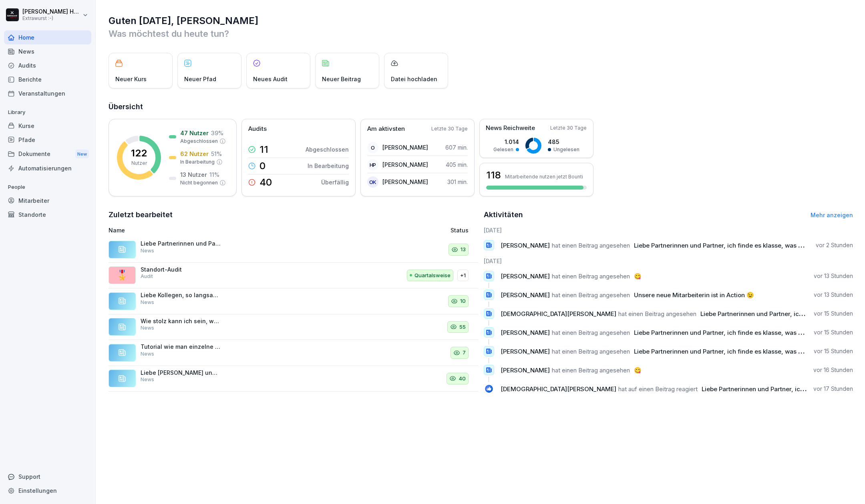 This screenshot has width=865, height=504. I want to click on div: Kurse, so click(48, 126).